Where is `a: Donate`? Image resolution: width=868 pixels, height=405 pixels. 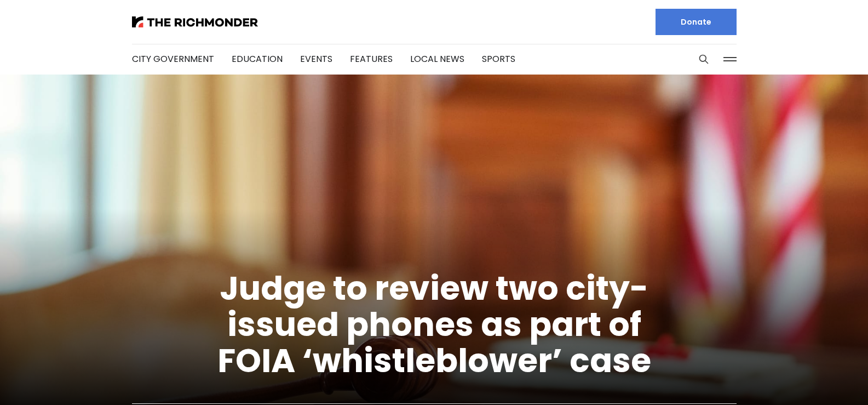
a: Donate is located at coordinates (696, 22).